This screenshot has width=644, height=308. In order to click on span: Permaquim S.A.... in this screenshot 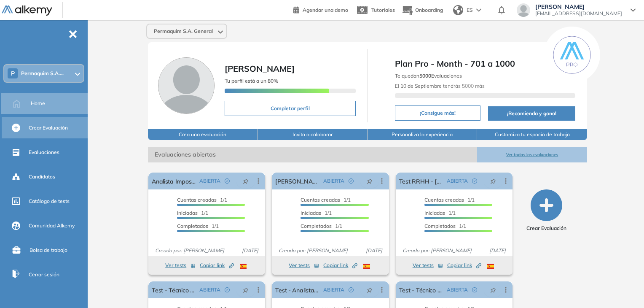, I will do `click(42, 73)`.